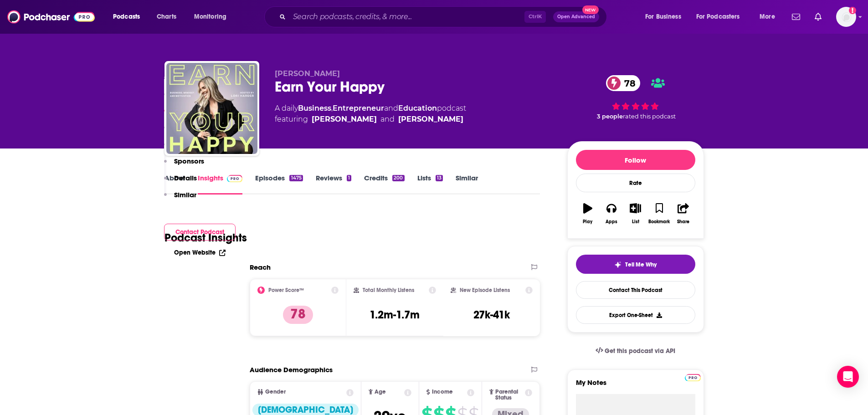 Image resolution: width=868 pixels, height=415 pixels. Describe the element at coordinates (636, 97) in the screenshot. I see `div: 78 3 peoplerated this podcast` at that location.